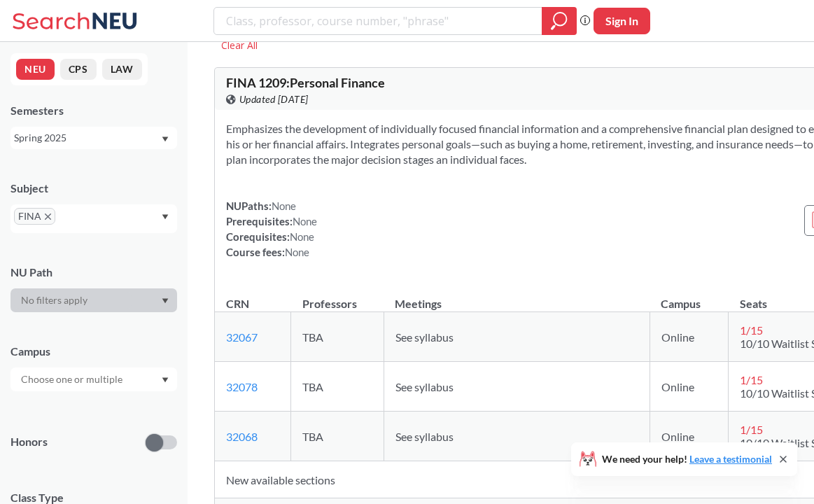  What do you see at coordinates (378, 21) in the screenshot?
I see `input: Class, professor, course number, "phrase"` at bounding box center [378, 21].